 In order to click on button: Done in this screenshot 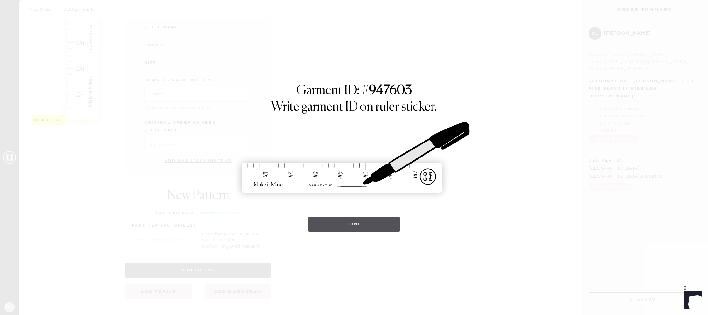, I will do `click(354, 224)`.